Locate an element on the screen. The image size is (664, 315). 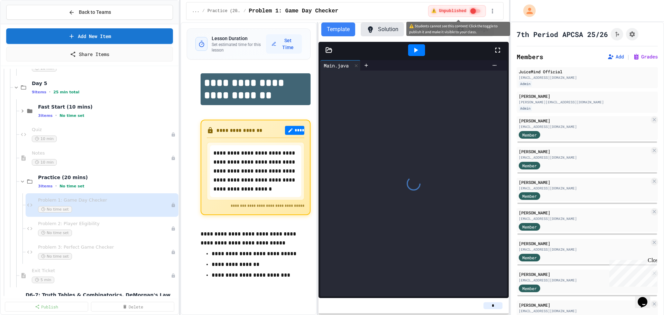
a: Share Items is located at coordinates (90, 54).